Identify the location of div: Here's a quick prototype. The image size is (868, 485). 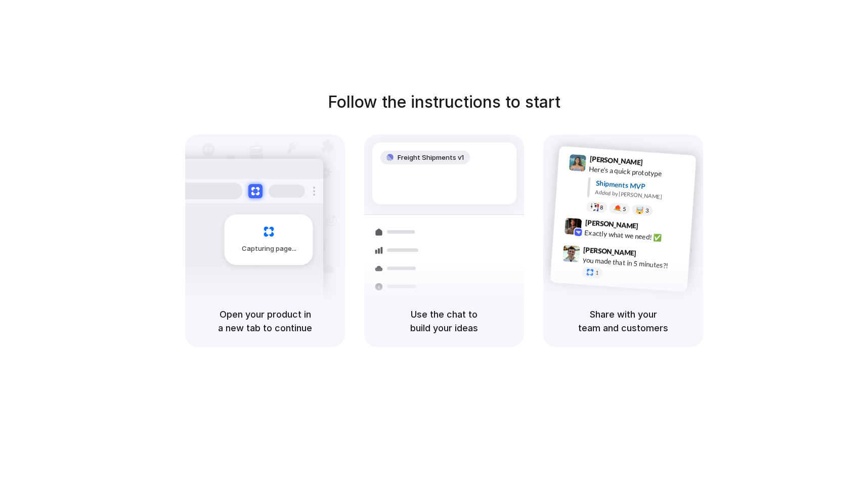
(640, 172).